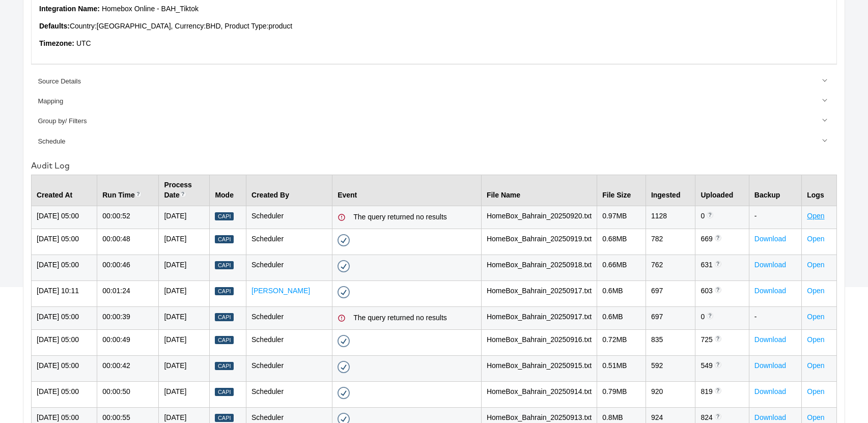 Image resolution: width=868 pixels, height=423 pixels. Describe the element at coordinates (722, 242) in the screenshot. I see `td: 669` at that location.